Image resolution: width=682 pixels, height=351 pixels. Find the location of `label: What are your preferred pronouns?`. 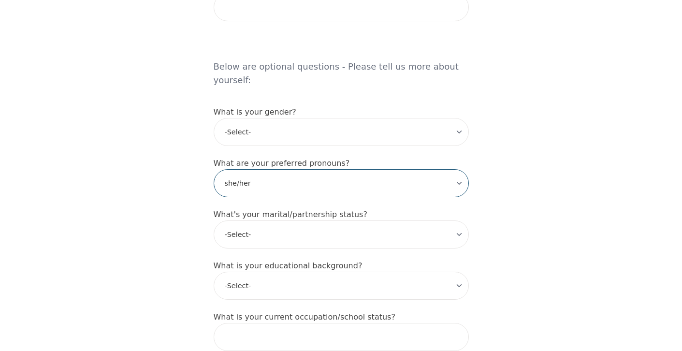

label: What are your preferred pronouns? is located at coordinates (282, 163).